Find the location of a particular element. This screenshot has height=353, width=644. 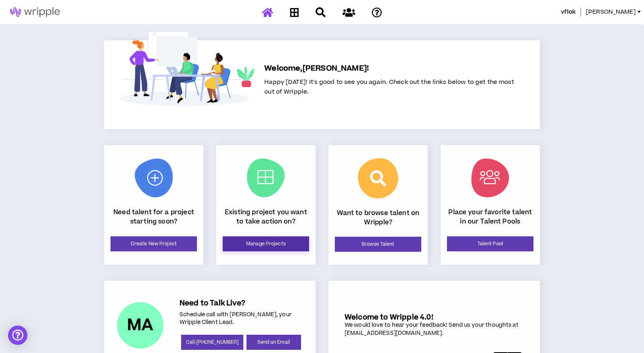

a: Browse Talent is located at coordinates (378, 244).